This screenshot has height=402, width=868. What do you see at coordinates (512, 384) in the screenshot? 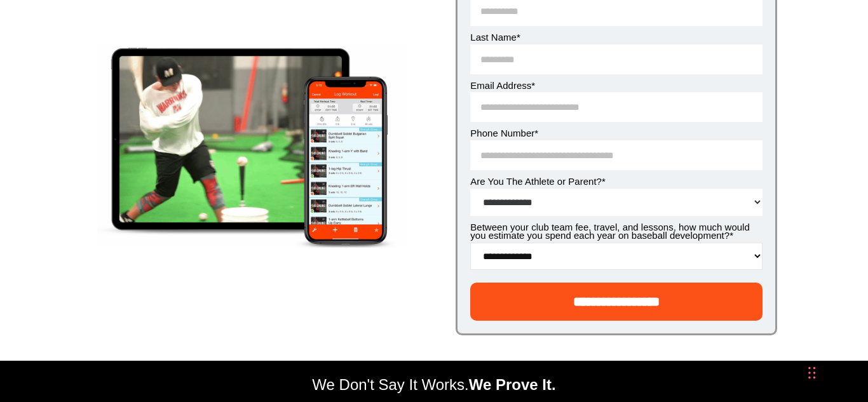
I see `span: We Prove It.` at bounding box center [512, 384].